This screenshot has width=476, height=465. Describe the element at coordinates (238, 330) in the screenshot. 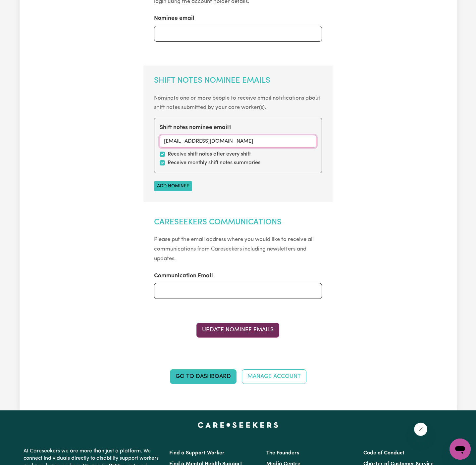

I see `button: Update Nominee Emails` at that location.